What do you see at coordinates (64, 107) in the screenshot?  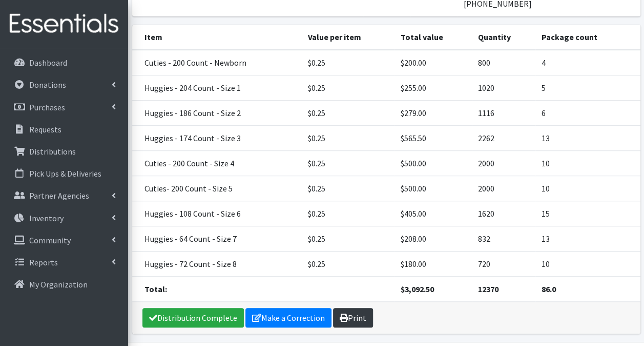 I see `a: Purchases` at bounding box center [64, 107].